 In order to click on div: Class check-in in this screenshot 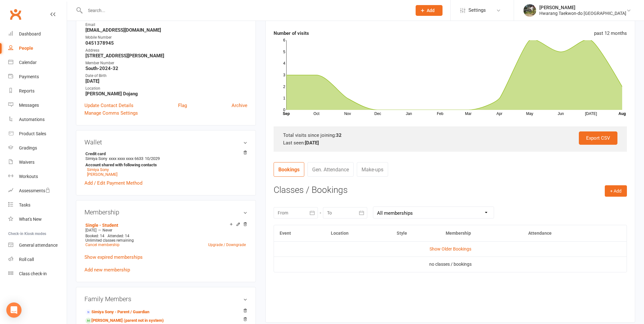, I will do `click(33, 274)`.